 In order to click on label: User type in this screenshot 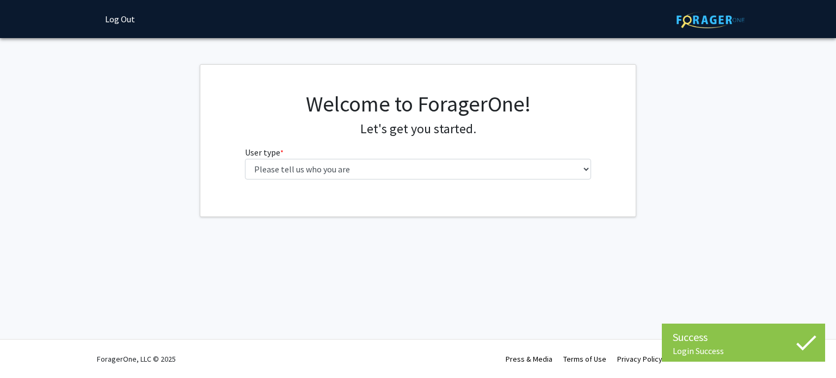, I will do `click(264, 152)`.